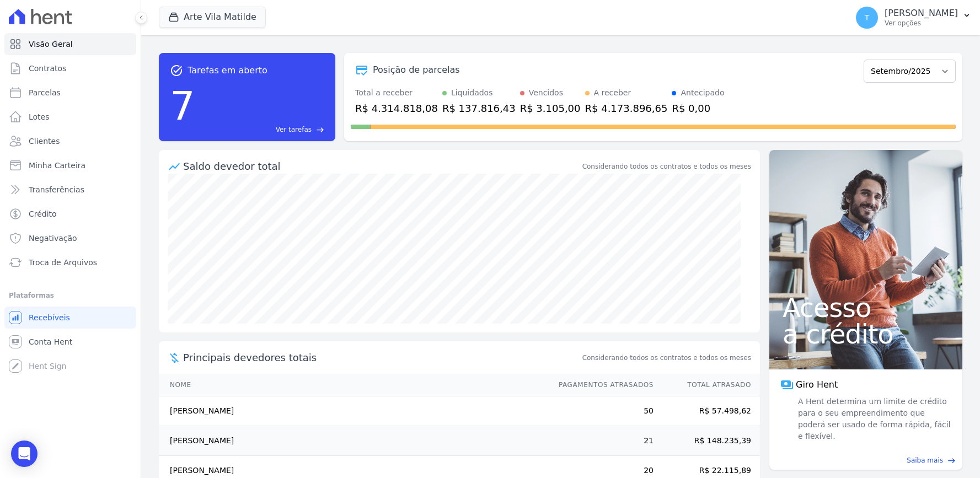 The image size is (980, 478). Describe the element at coordinates (70, 93) in the screenshot. I see `a: Parcelas` at that location.